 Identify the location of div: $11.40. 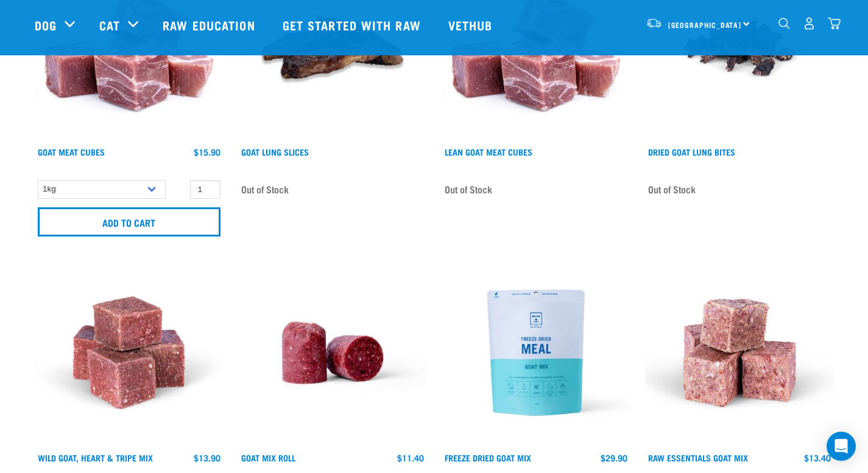
(410, 458).